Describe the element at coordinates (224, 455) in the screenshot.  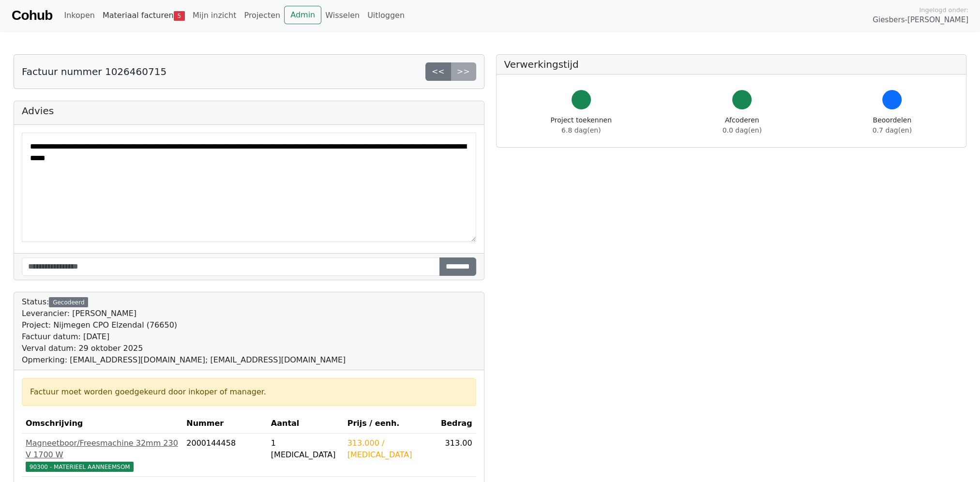
I see `td: 2000144458` at that location.